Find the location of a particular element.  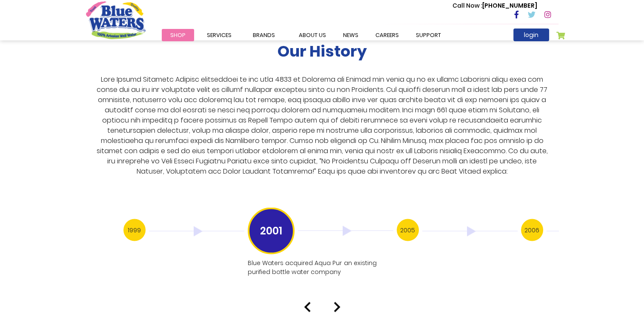

a: News is located at coordinates (351, 35).